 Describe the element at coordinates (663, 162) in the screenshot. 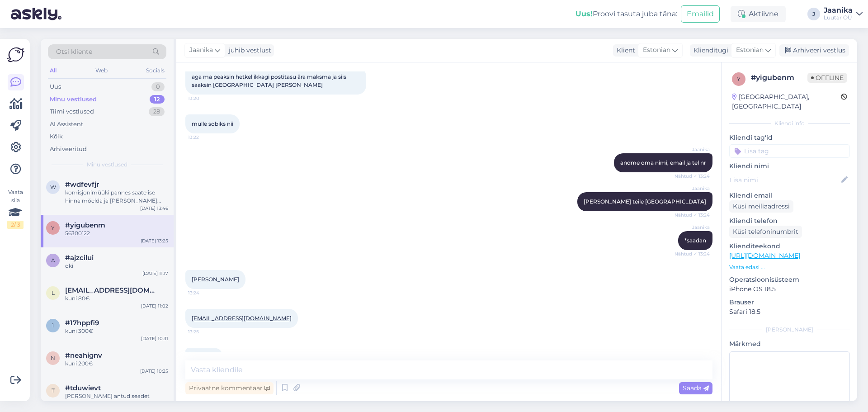

I see `span: andme oma nimi, email ja tel nr` at that location.